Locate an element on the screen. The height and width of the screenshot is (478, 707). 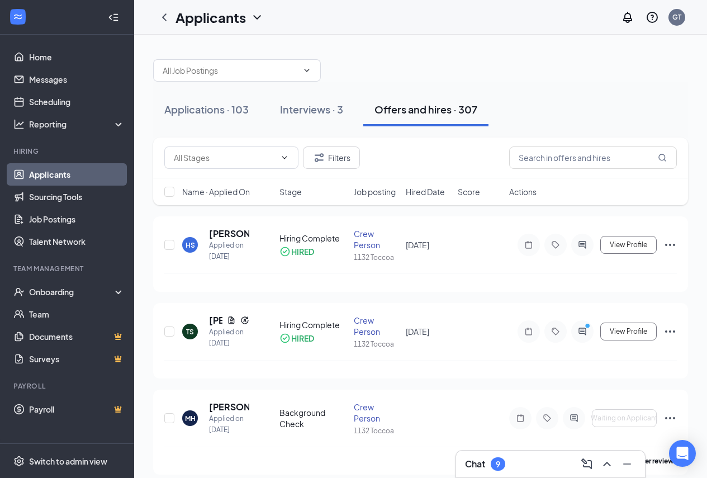
b: further review. is located at coordinates (653, 461).